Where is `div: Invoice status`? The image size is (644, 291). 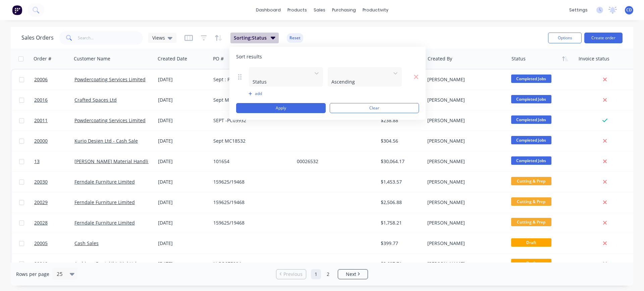 div: Invoice status is located at coordinates (594, 59).